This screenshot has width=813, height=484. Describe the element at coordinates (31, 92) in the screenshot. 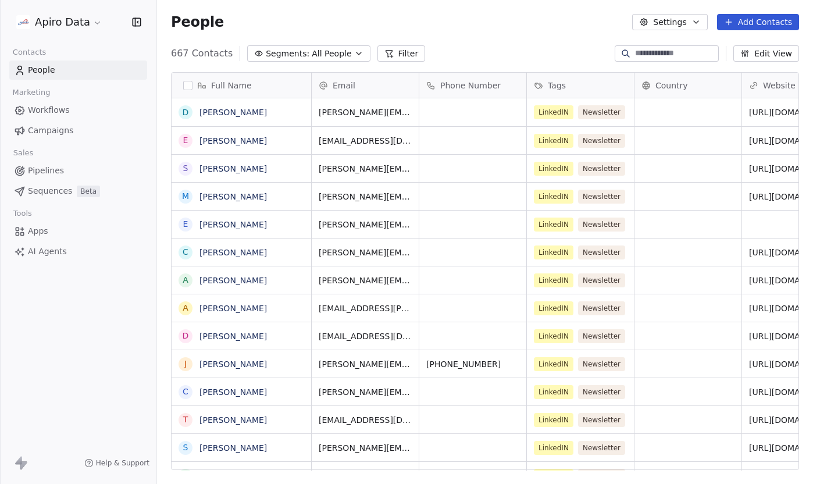

I see `span: Marketing` at that location.